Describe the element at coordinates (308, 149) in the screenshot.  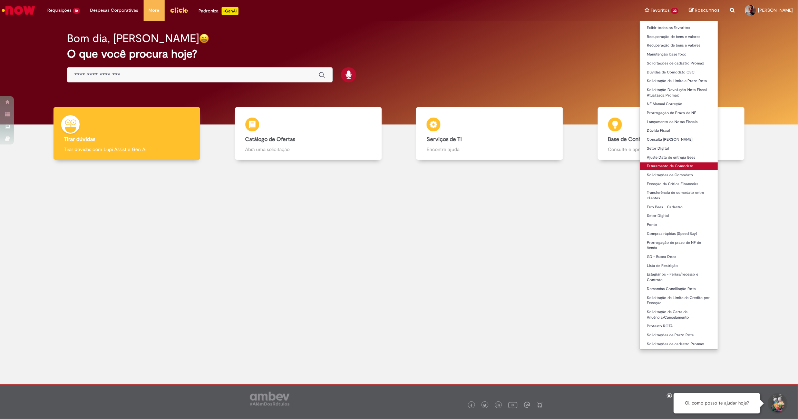
I see `p: Abra uma solicitação` at that location.